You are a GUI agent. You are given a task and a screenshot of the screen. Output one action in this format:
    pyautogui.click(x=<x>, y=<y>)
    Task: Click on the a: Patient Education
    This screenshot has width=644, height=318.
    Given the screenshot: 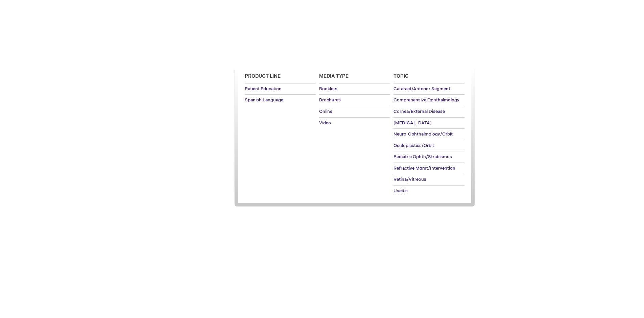 What is the action you would take?
    pyautogui.click(x=280, y=89)
    